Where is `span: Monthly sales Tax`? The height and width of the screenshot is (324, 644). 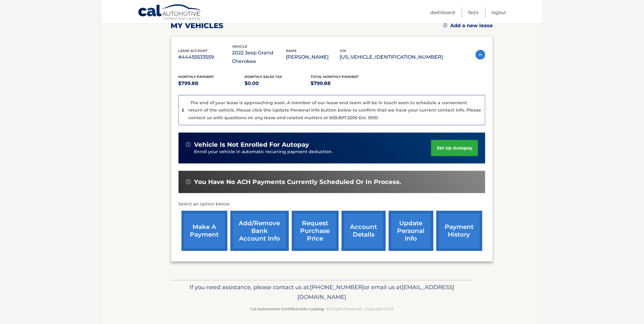
span: Monthly sales Tax is located at coordinates (263, 76).